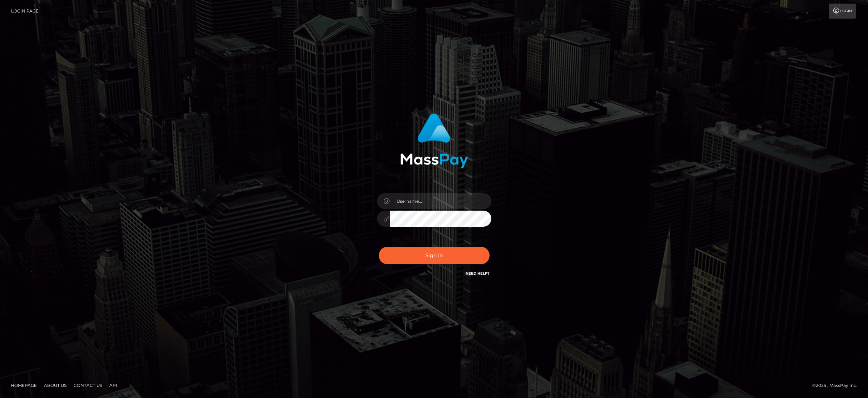 The image size is (868, 398). I want to click on input: Username..., so click(441, 201).